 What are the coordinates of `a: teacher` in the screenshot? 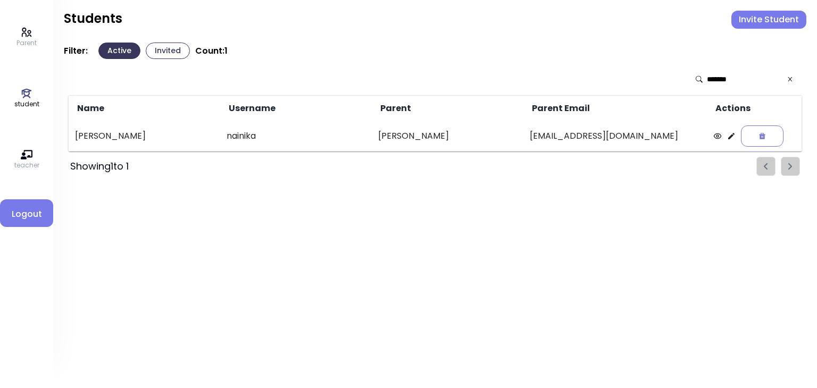 It's located at (27, 159).